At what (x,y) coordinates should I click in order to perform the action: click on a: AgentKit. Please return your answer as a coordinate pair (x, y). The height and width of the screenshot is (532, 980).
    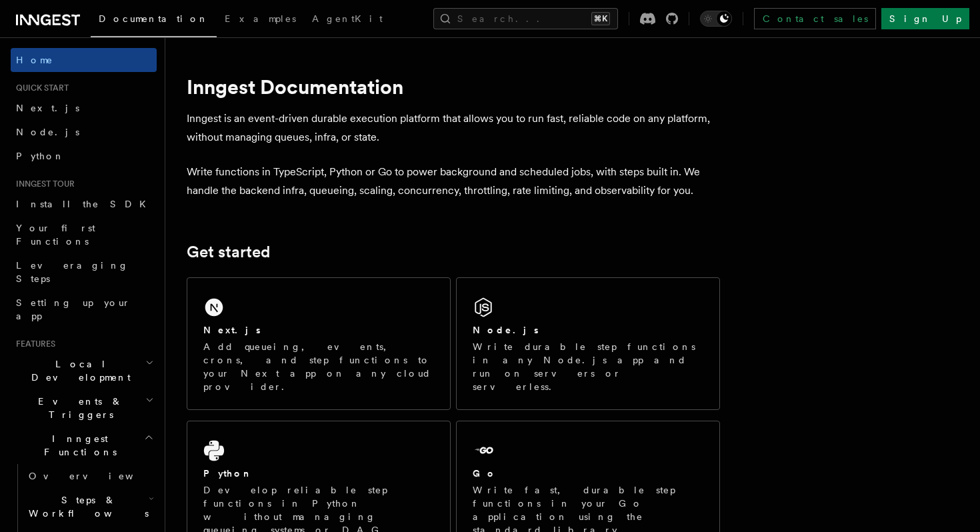
    Looking at the image, I should click on (347, 20).